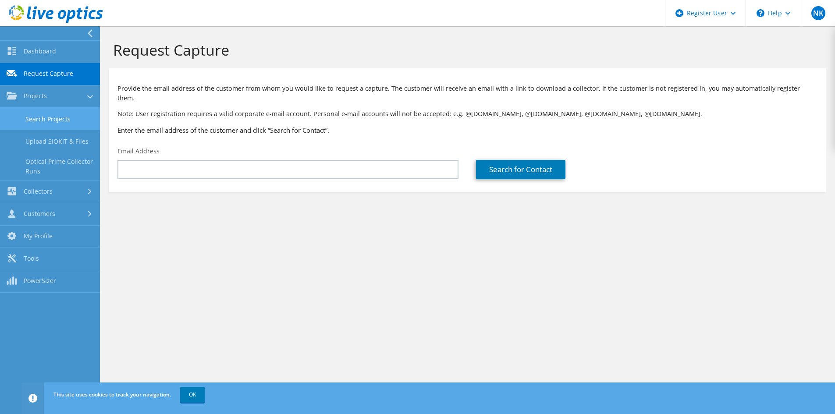 The height and width of the screenshot is (414, 835). What do you see at coordinates (818, 13) in the screenshot?
I see `span: NK` at bounding box center [818, 13].